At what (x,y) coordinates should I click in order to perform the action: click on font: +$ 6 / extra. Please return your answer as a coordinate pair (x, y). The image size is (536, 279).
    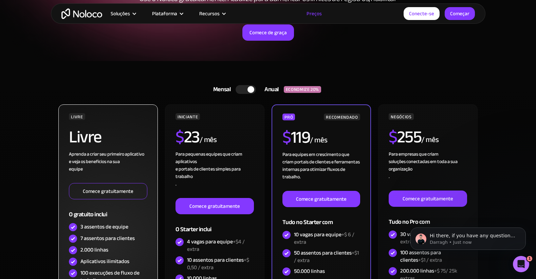
    Looking at the image, I should click on (324, 238).